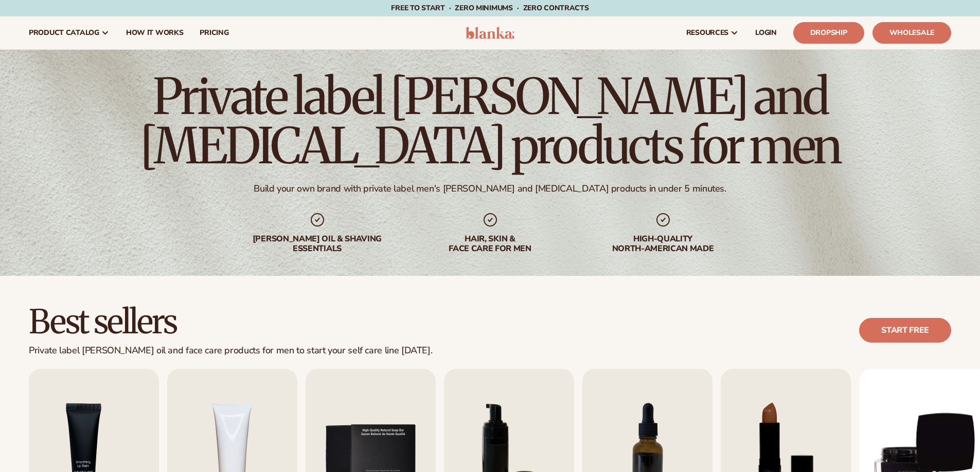 The image size is (980, 472). What do you see at coordinates (766, 33) in the screenshot?
I see `a: LOGIN` at bounding box center [766, 33].